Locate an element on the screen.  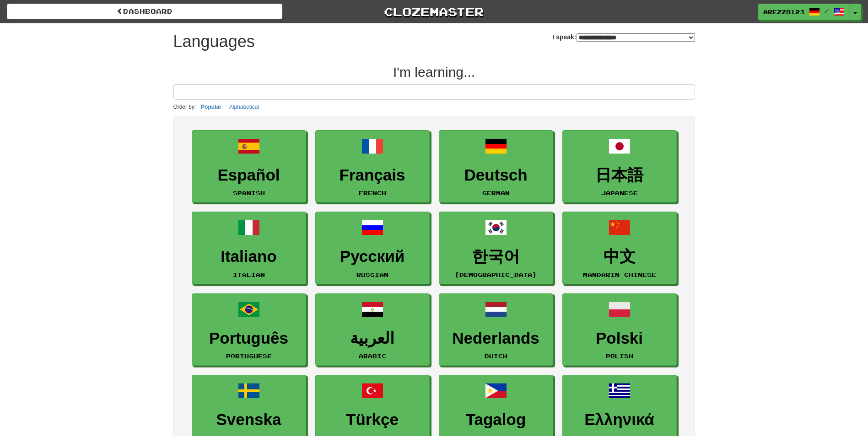
a: PolskiPolish is located at coordinates (620, 330).